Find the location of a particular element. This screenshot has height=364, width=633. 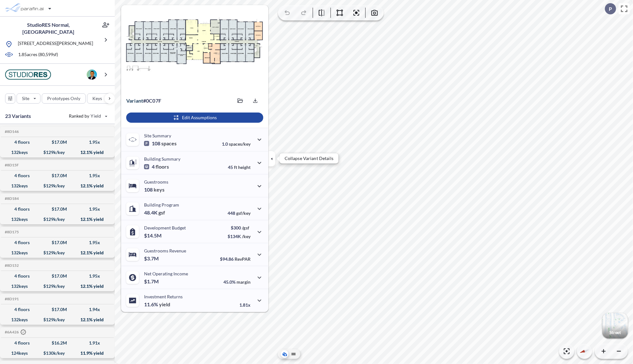

p: Site Summary is located at coordinates (158, 135).